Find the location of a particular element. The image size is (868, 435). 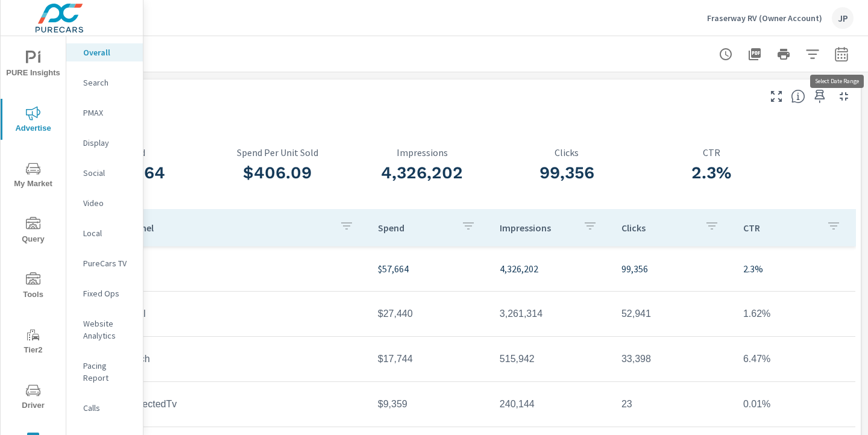

span: Tier2 is located at coordinates (33, 343).